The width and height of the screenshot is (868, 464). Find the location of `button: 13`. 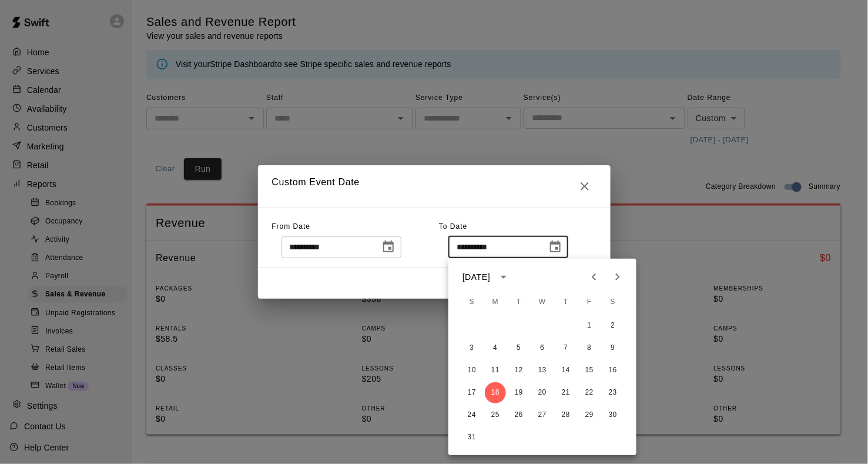

button: 13 is located at coordinates (543, 370).